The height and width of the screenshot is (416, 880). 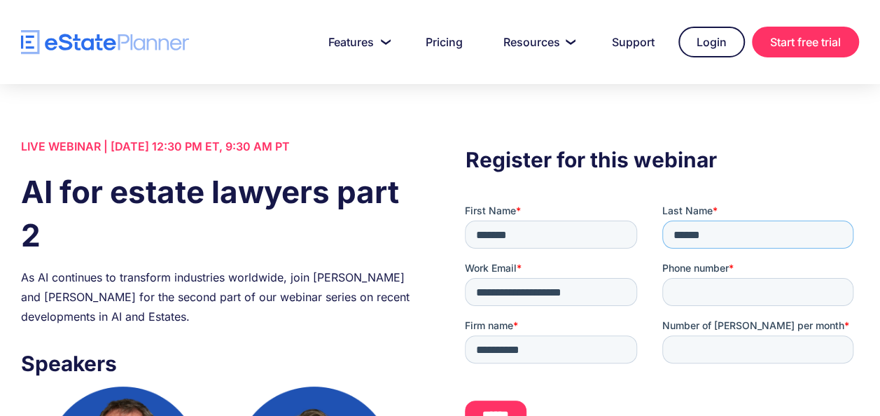 What do you see at coordinates (537, 42) in the screenshot?
I see `a: Resources` at bounding box center [537, 42].